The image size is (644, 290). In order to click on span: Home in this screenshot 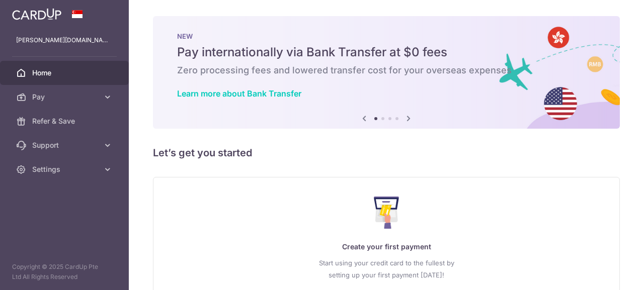, I will do `click(66, 73)`.